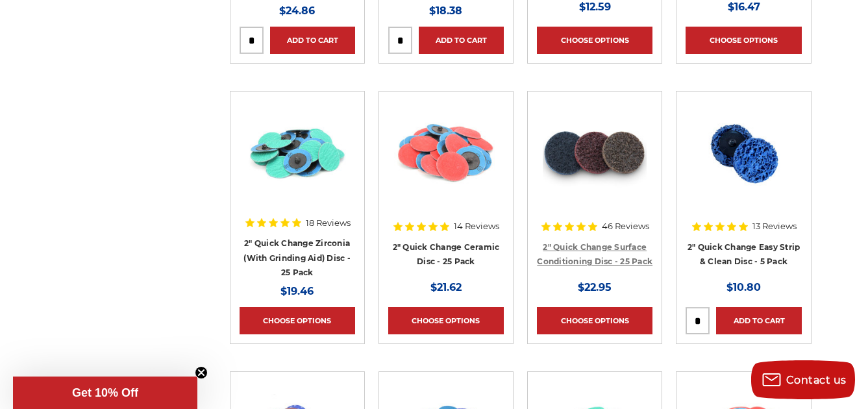 The width and height of the screenshot is (868, 409). What do you see at coordinates (743, 159) in the screenshot?
I see `a: 2 inch strip and clean blue quick change discs` at bounding box center [743, 159].